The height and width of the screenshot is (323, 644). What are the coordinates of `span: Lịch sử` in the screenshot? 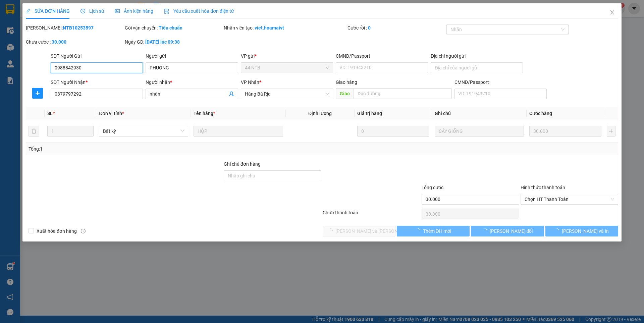 It's located at (92, 11).